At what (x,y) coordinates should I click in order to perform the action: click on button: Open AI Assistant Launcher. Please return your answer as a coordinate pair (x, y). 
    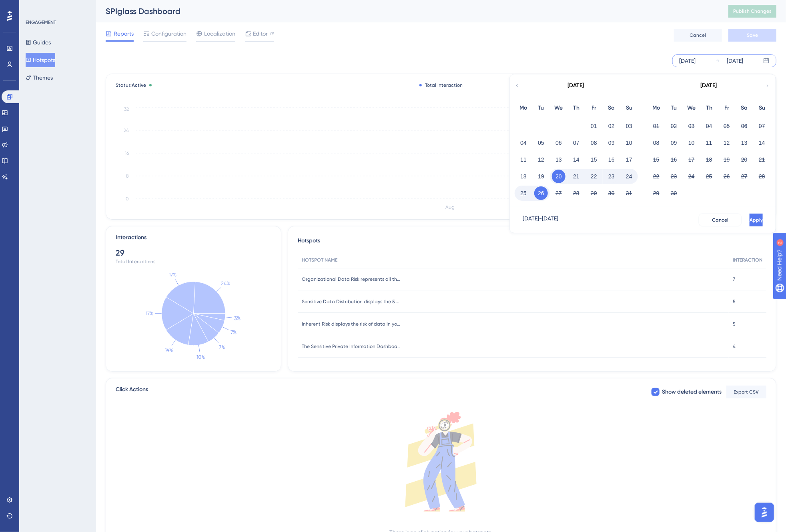
    Looking at the image, I should click on (12, 12).